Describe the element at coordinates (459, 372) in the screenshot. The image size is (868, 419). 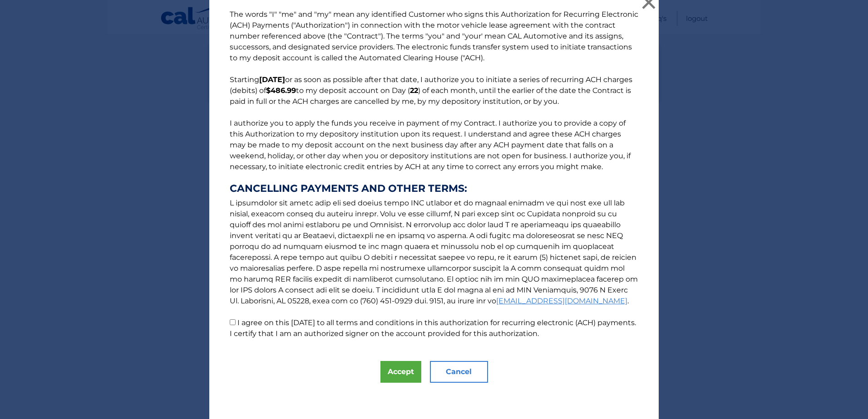
I see `button: Cancel` at that location.